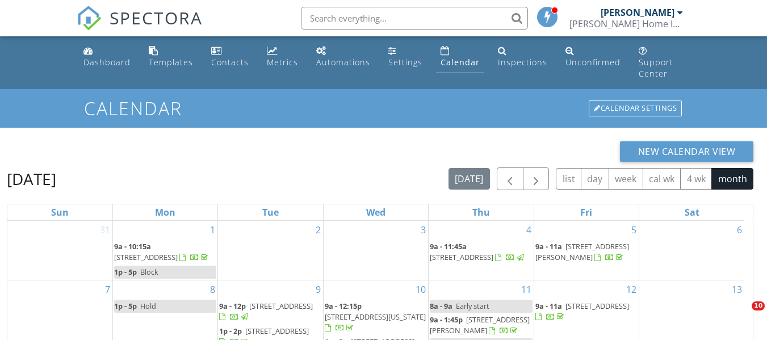 The height and width of the screenshot is (340, 767). I want to click on button: Next month, so click(536, 179).